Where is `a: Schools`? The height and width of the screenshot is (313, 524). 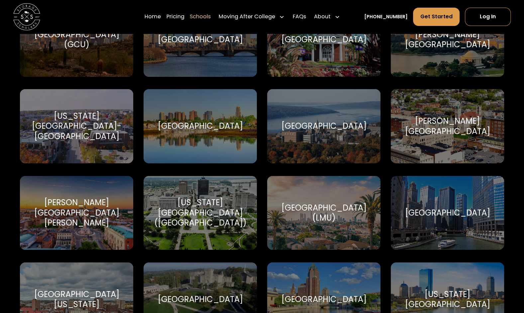 a: Schools is located at coordinates (200, 17).